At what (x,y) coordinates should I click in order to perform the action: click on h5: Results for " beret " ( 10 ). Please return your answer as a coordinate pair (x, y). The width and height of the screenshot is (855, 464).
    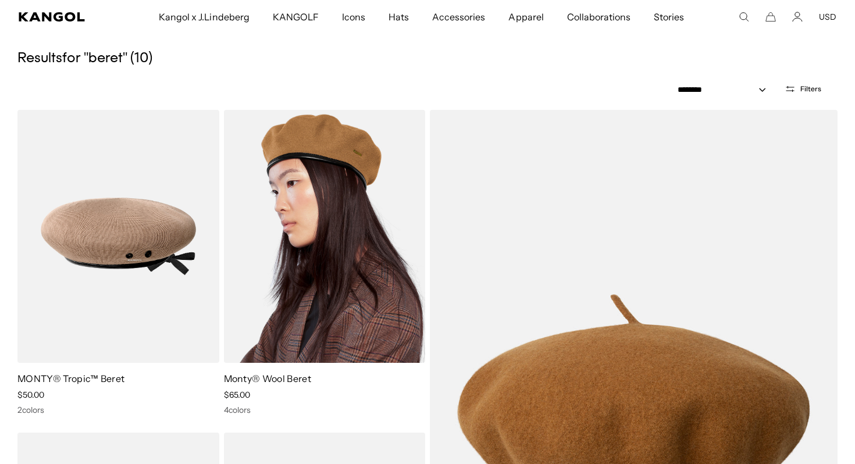
    Looking at the image, I should click on (427, 59).